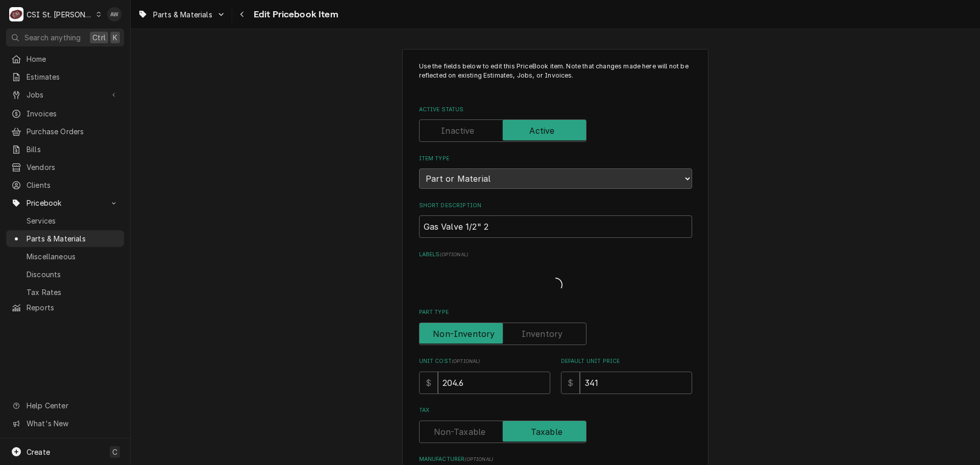  I want to click on a: Tax Rates, so click(65, 292).